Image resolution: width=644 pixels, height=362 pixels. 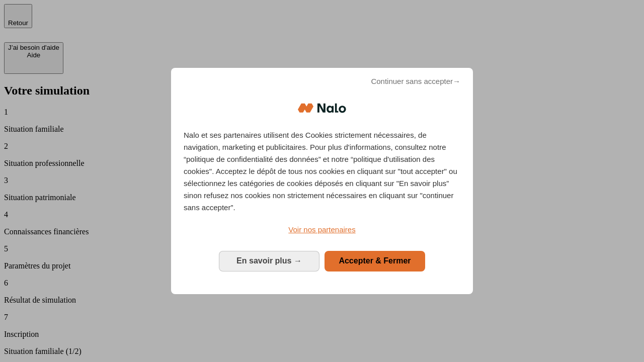 I want to click on p: Nalo et ses partenaires utilisent des Cookies strictement nécessaires, de navigation, marketing e..., so click(x=322, y=171).